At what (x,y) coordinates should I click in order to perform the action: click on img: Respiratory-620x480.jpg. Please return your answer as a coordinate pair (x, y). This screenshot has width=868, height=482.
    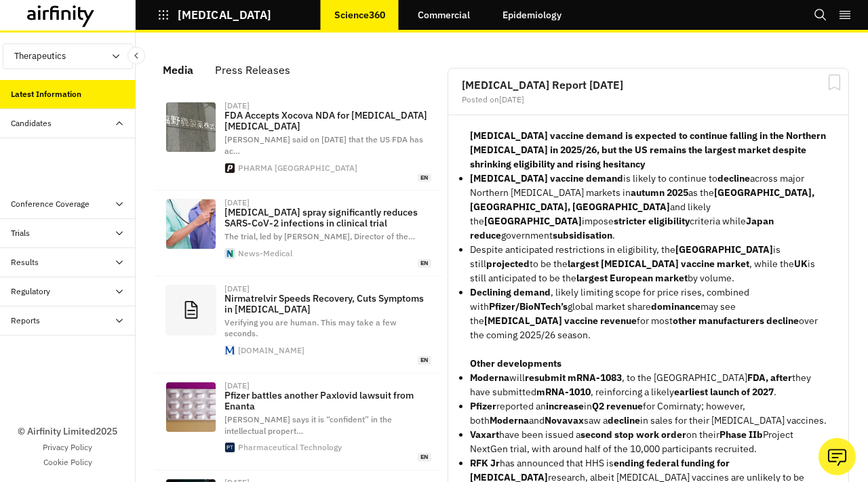
    Looking at the image, I should click on (191, 223).